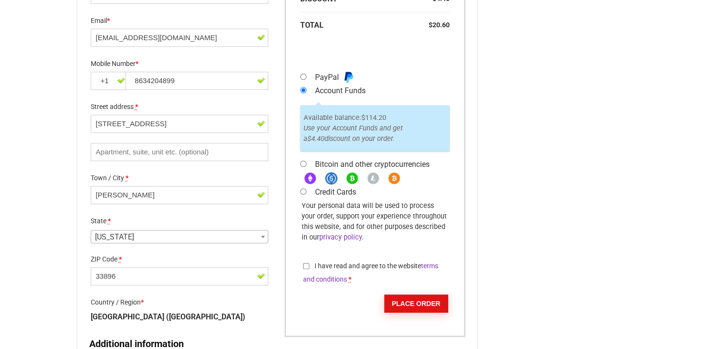  I want to click on p: Your personal data will be used to process your order, support your experience throughout this we..., so click(375, 222).